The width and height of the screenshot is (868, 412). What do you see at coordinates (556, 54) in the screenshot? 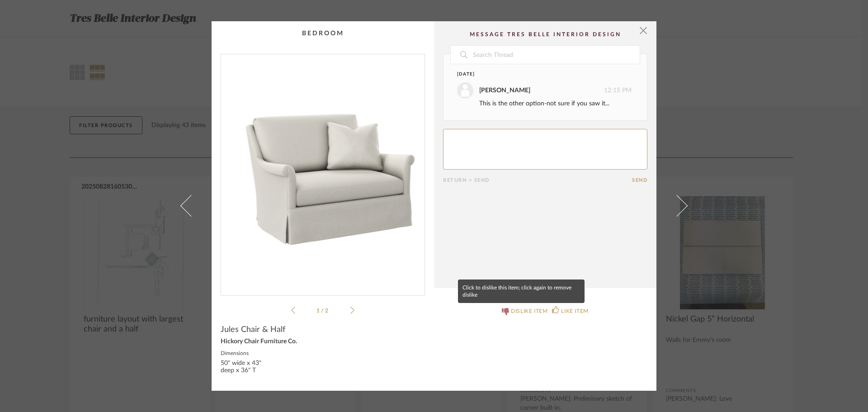
I see `input: Search Thread` at bounding box center [556, 54].